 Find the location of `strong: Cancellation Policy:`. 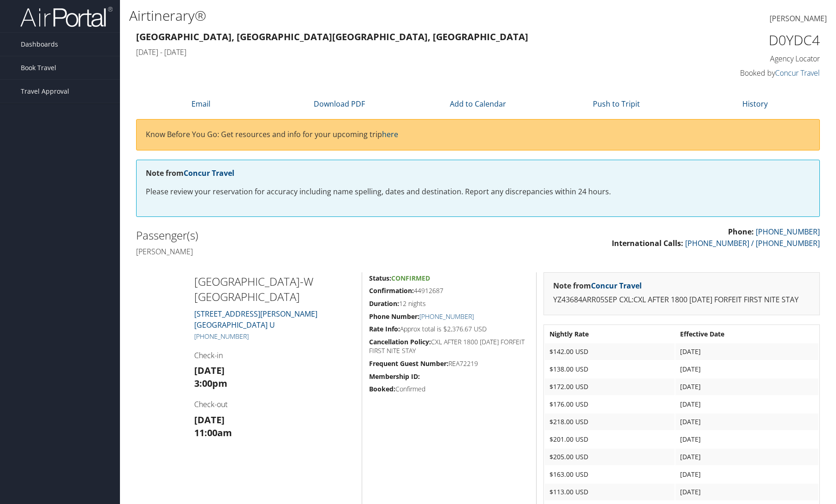

strong: Cancellation Policy: is located at coordinates (400, 342).